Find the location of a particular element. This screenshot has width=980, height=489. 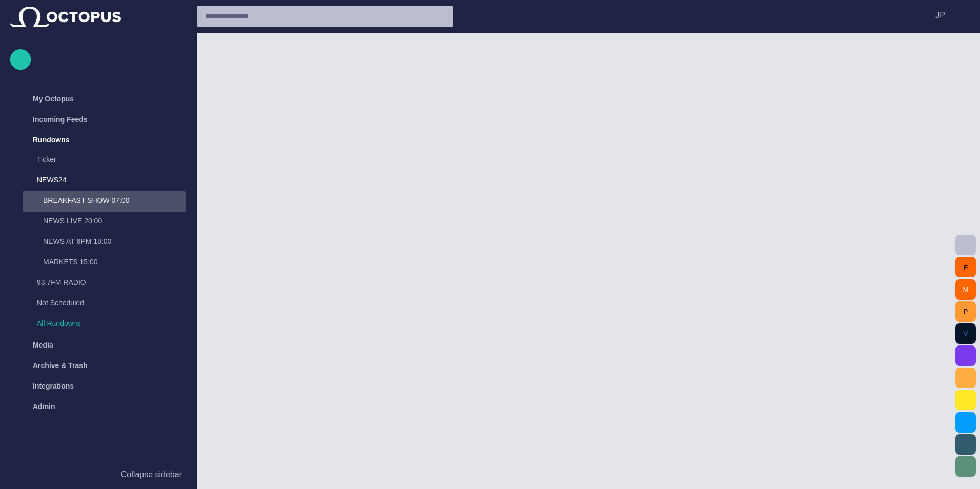

p: Admin is located at coordinates (44, 407).